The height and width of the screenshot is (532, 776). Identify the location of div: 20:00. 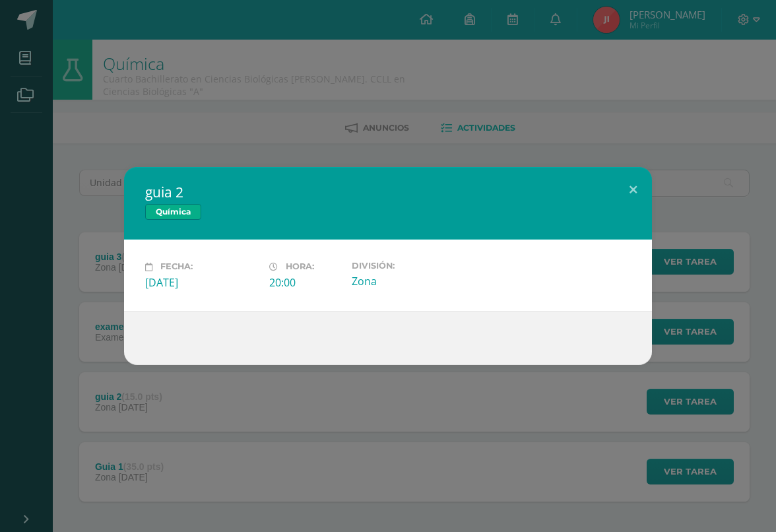
(305, 282).